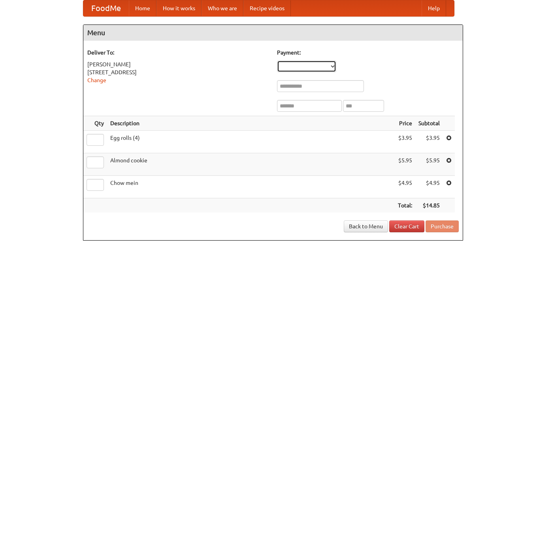 This screenshot has height=559, width=537. I want to click on th: Price, so click(405, 123).